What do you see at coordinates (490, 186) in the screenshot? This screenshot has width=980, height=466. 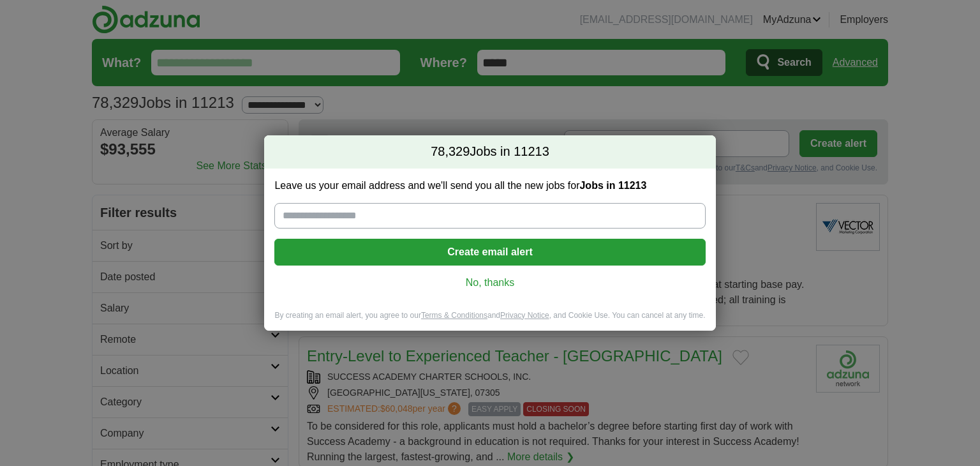 I see `label: Leave us your email address and we'll send you all the new jobs for` at bounding box center [490, 186].